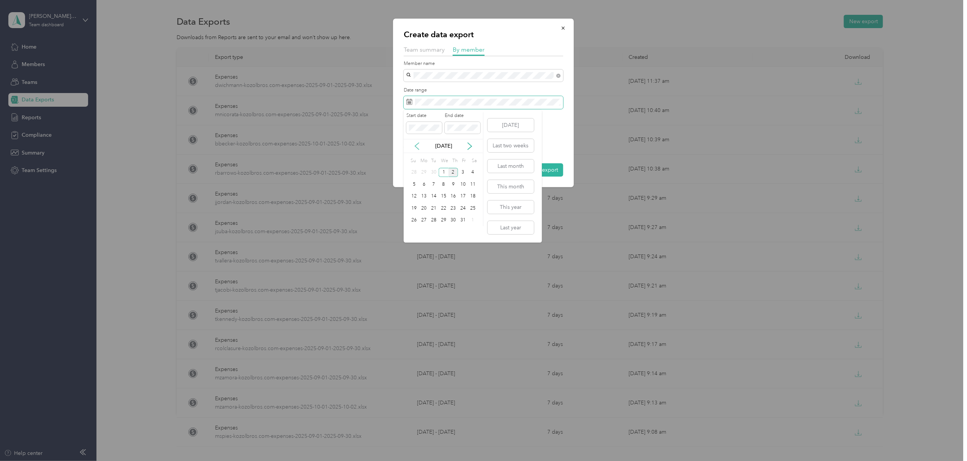 The height and width of the screenshot is (461, 967). Describe the element at coordinates (484, 64) in the screenshot. I see `label: Member name` at that location.